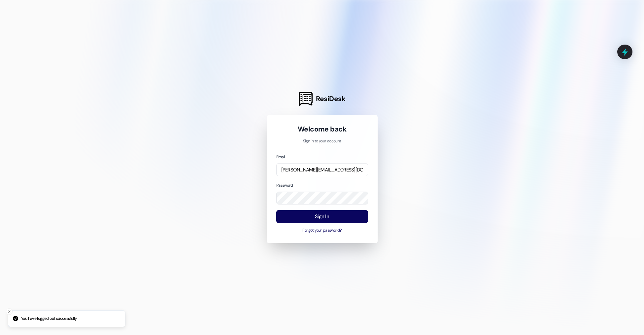  What do you see at coordinates (284, 185) in the screenshot?
I see `label: Password` at bounding box center [284, 185].